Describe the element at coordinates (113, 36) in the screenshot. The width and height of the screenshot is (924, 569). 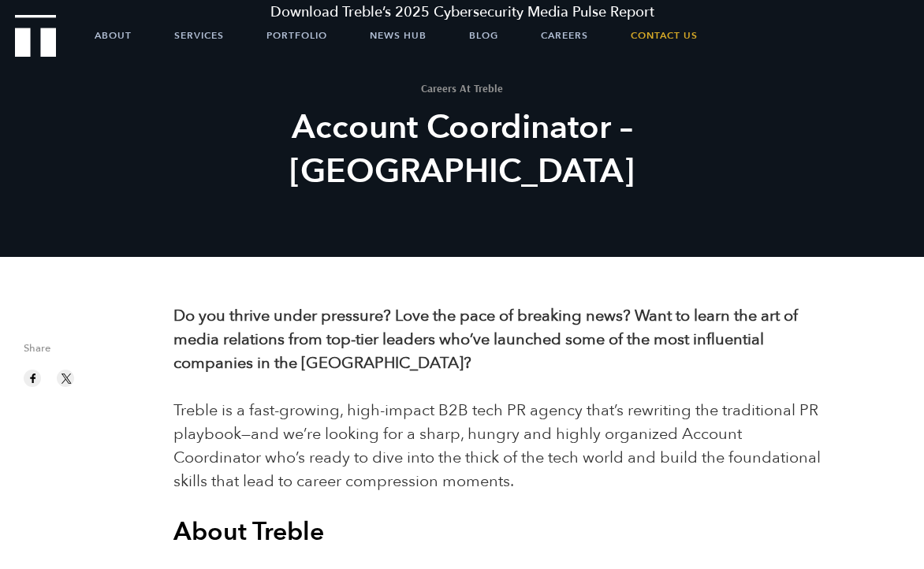
I see `a: About` at that location.